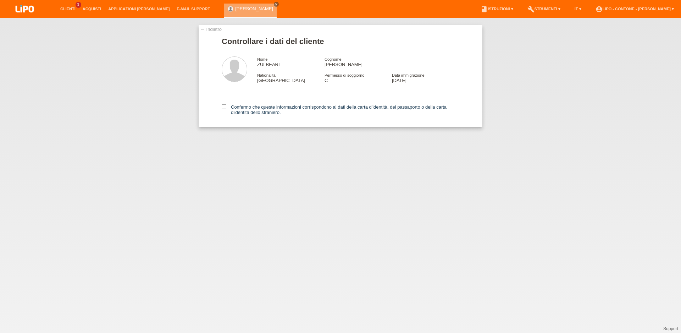 The image size is (681, 333). Describe the element at coordinates (531, 9) in the screenshot. I see `i: build` at that location.